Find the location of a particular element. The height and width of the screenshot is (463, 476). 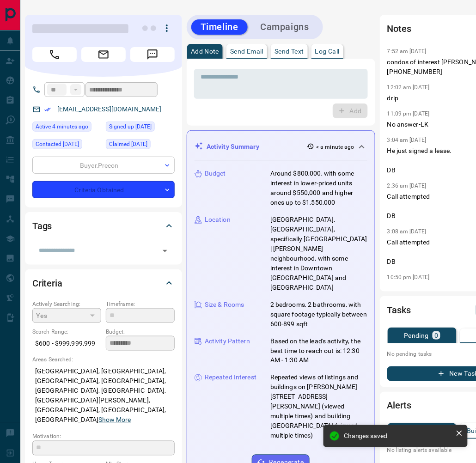

p: Log Call is located at coordinates (327, 52).